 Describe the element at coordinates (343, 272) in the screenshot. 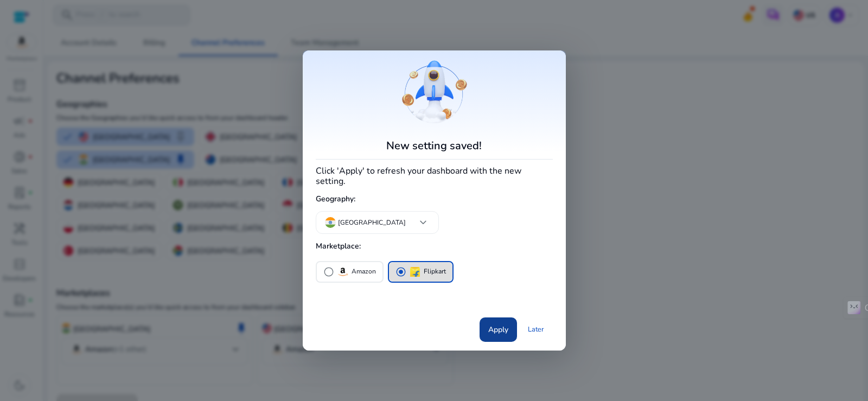

I see `img: amazon.svg` at that location.